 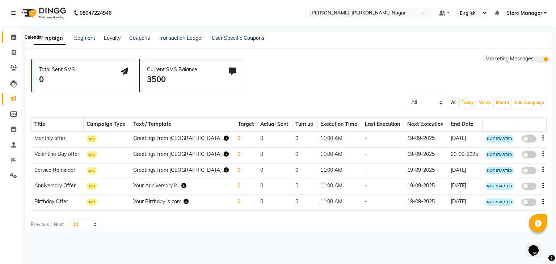 What do you see at coordinates (57, 69) in the screenshot?
I see `div: Total Sent SMS` at bounding box center [57, 69].